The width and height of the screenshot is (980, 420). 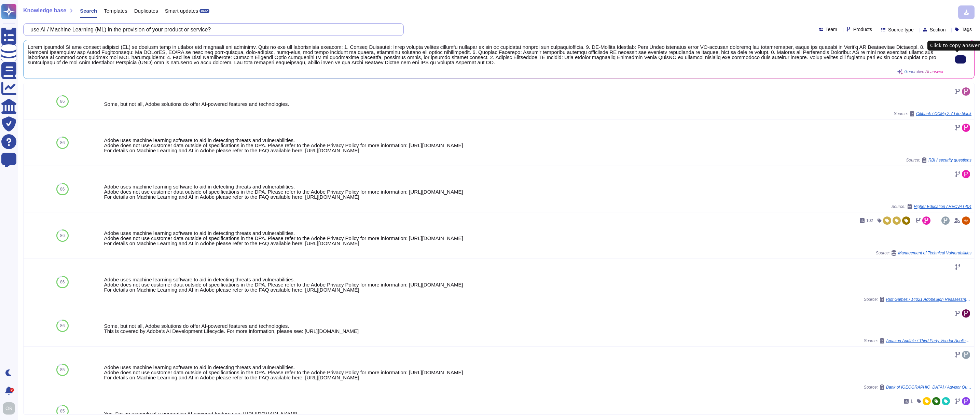 I want to click on span: Tags, so click(x=966, y=29).